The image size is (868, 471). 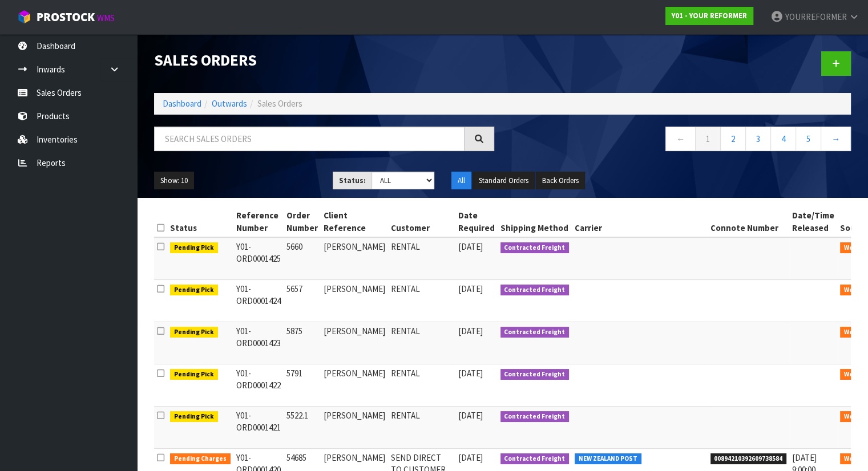 What do you see at coordinates (808, 139) in the screenshot?
I see `a: 5` at bounding box center [808, 139].